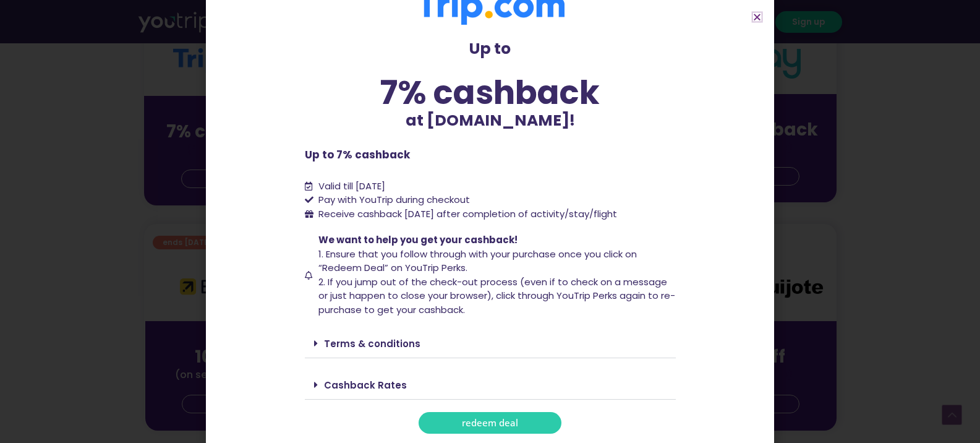 This screenshot has height=443, width=980. Describe the element at coordinates (490, 422) in the screenshot. I see `span: redeem deal` at that location.